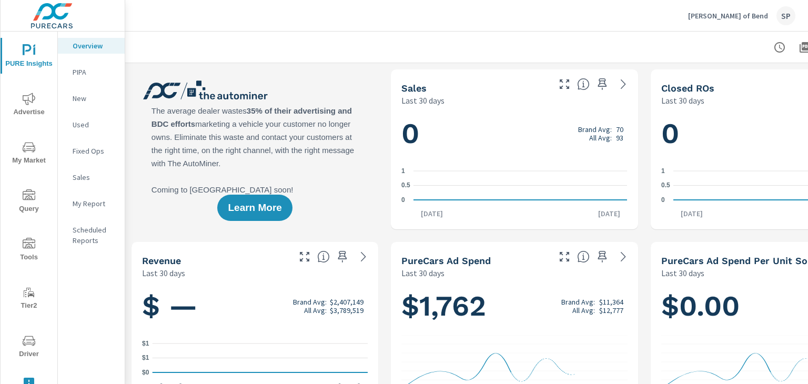  What do you see at coordinates (620, 138) in the screenshot?
I see `p: 93` at bounding box center [620, 138].